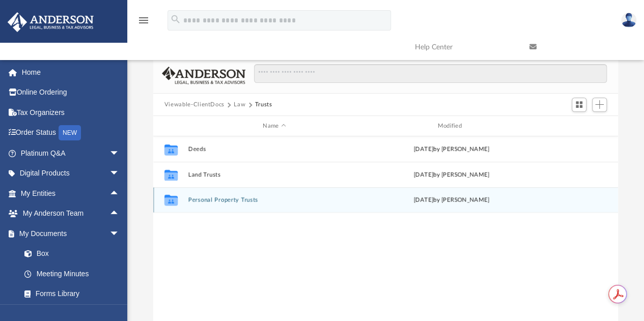  What do you see at coordinates (69, 294) in the screenshot?
I see `a: Forms Library` at bounding box center [69, 294].